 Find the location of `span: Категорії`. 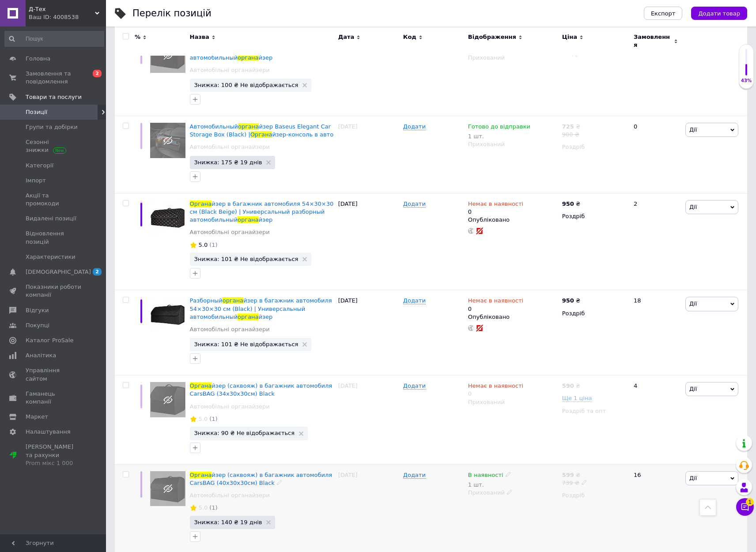

span: Категорії is located at coordinates (39, 166).